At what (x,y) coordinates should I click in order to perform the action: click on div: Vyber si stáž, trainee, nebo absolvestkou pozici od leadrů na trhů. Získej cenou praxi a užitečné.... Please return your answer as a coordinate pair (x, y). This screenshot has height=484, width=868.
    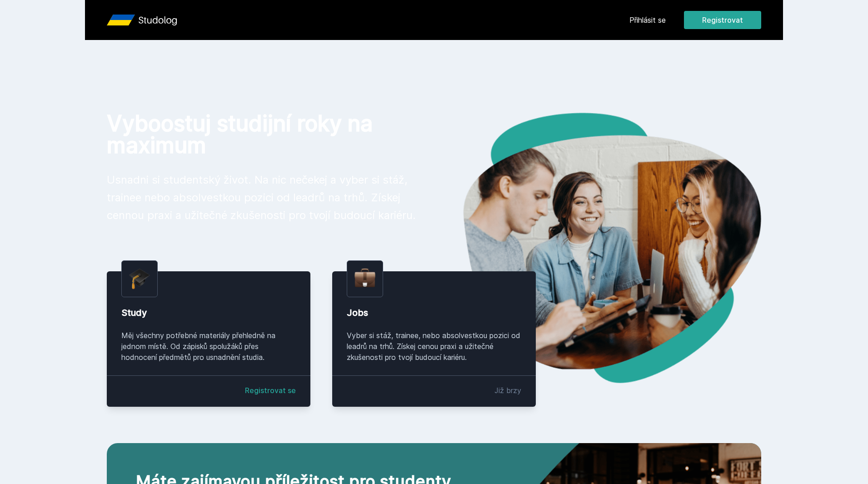
    Looking at the image, I should click on (434, 347).